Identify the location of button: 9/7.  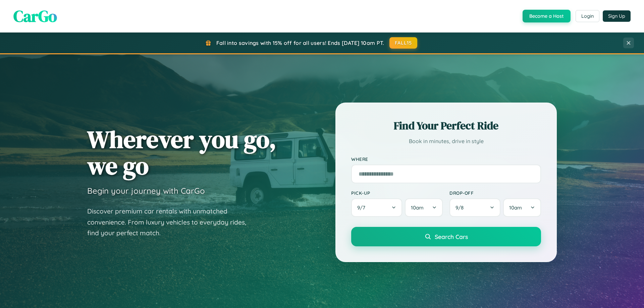
(376, 208).